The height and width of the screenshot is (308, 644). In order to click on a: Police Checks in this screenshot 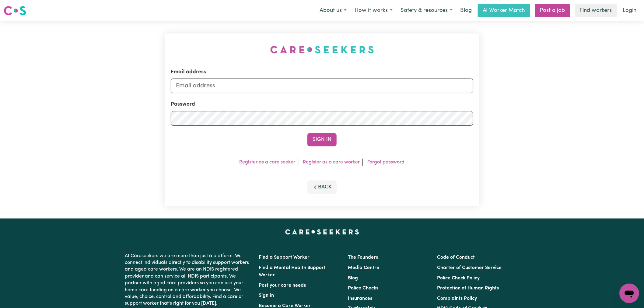, I will do `click(363, 288)`.